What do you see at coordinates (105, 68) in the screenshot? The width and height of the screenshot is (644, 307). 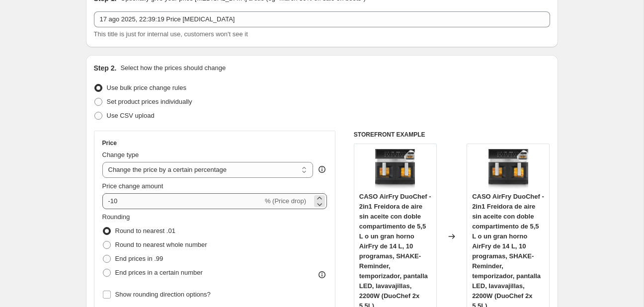 I see `h2: Step 2.` at bounding box center [105, 68].